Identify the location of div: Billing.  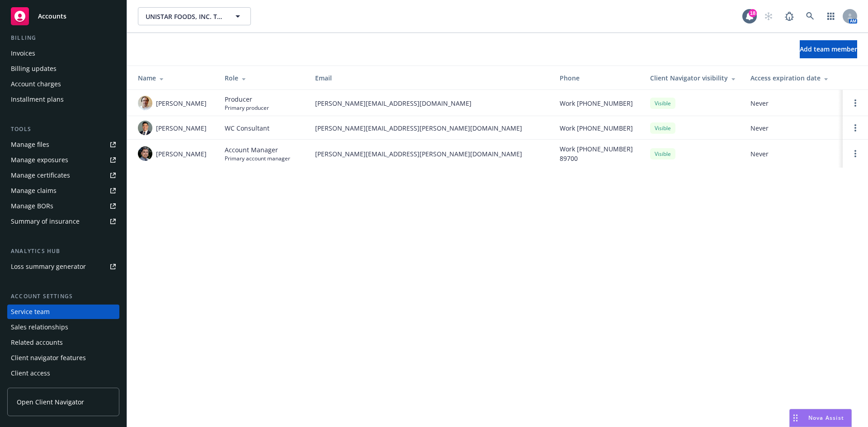
(63, 38).